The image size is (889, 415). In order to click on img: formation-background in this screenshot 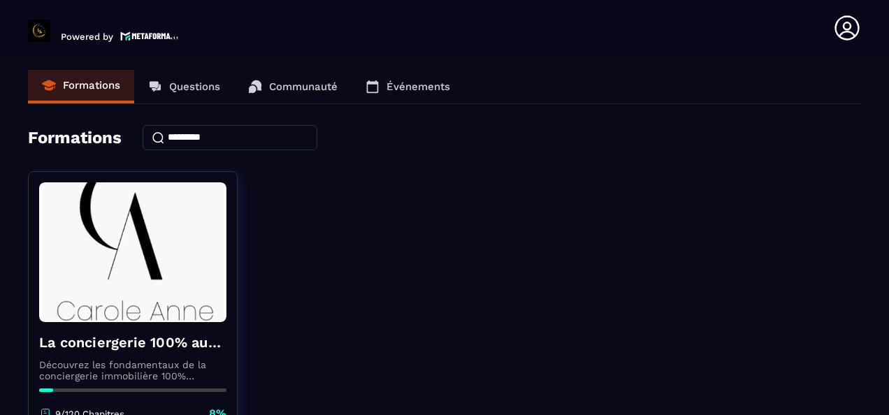, I will do `click(133, 252)`.